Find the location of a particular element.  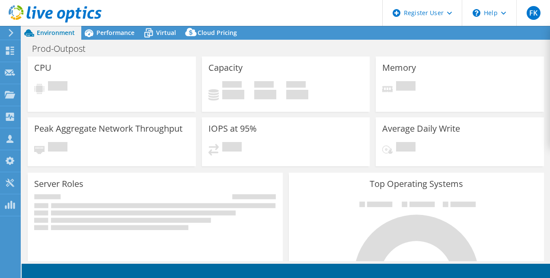

h3: IOPS at 95% is located at coordinates (232, 129).